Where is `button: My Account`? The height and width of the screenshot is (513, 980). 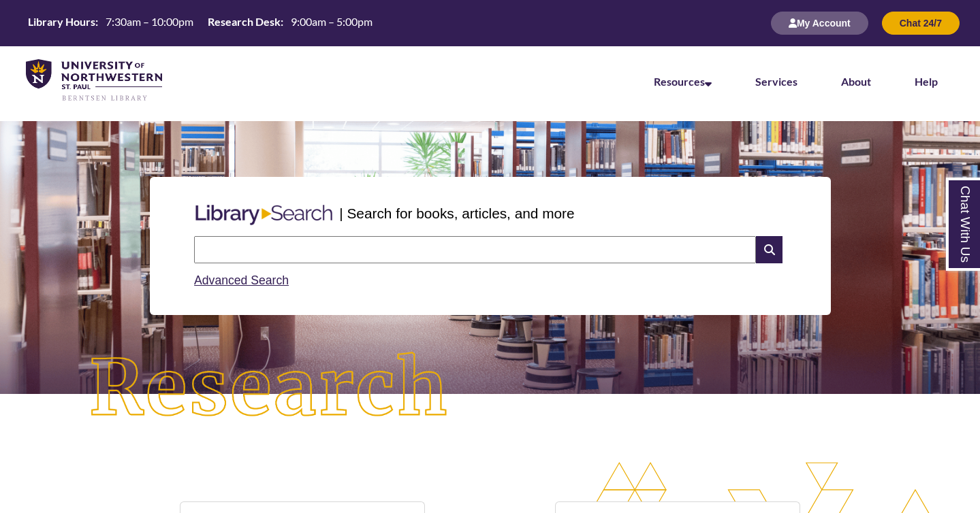
button: My Account is located at coordinates (819, 23).